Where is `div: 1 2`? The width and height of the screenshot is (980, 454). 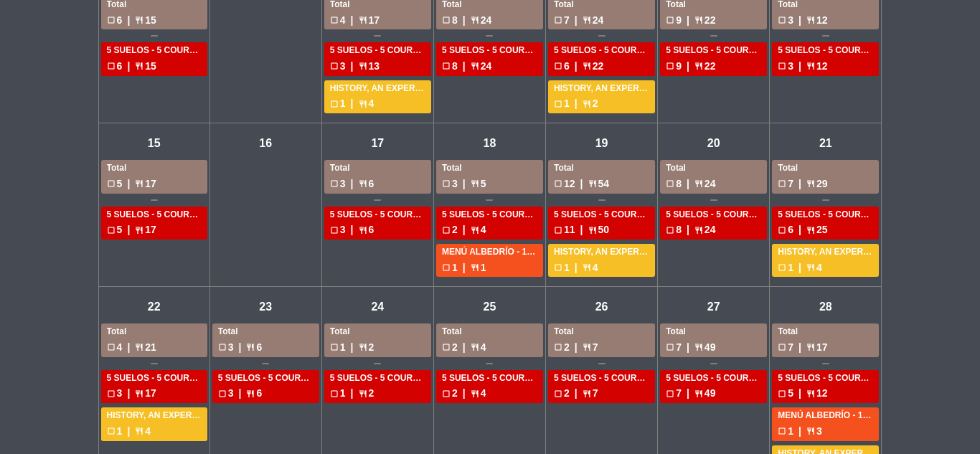
div: 1 2 is located at coordinates (601, 103).